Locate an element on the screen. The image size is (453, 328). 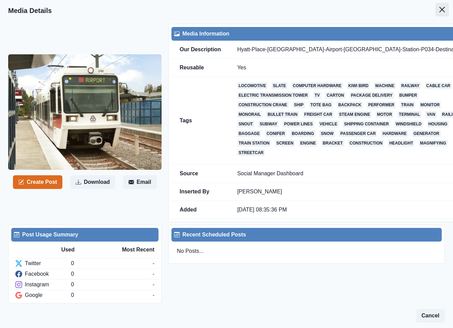
a: passenger car is located at coordinates (359, 133).